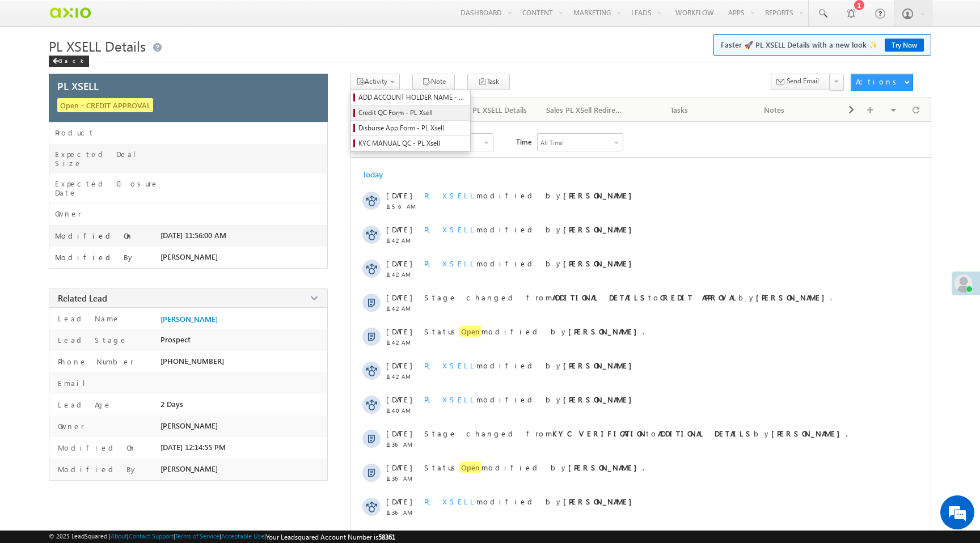 This screenshot has height=543, width=980. What do you see at coordinates (403, 410) in the screenshot?
I see `span: 11:40 AM` at bounding box center [403, 410].